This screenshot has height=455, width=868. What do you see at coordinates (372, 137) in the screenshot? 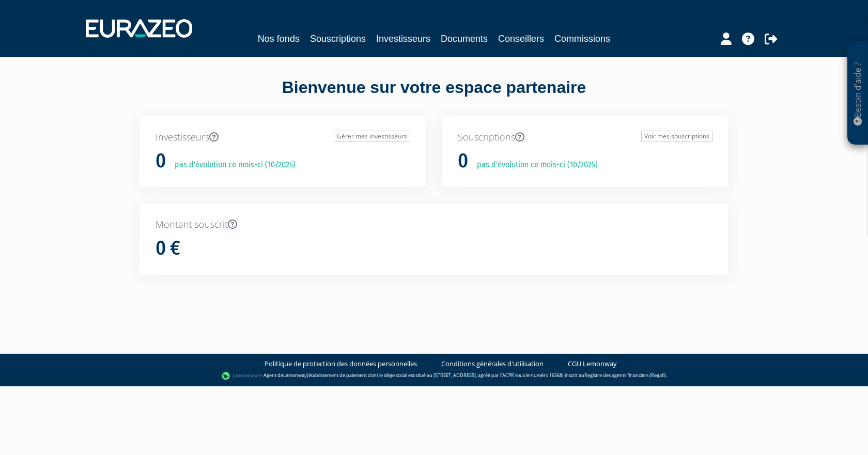
I see `a: Gérer mes investisseurs` at bounding box center [372, 137].